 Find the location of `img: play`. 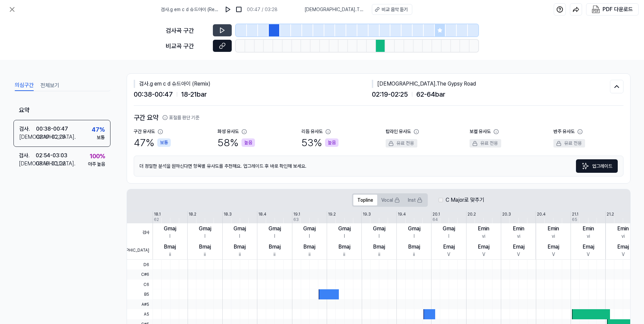

img: play is located at coordinates (228, 10).